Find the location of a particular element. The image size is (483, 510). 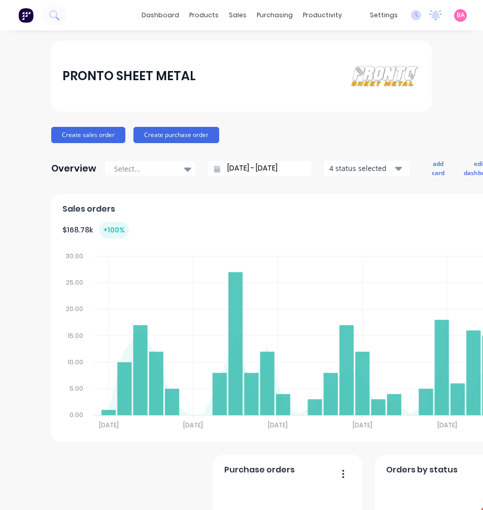

tspan: 0.00 is located at coordinates (76, 414).